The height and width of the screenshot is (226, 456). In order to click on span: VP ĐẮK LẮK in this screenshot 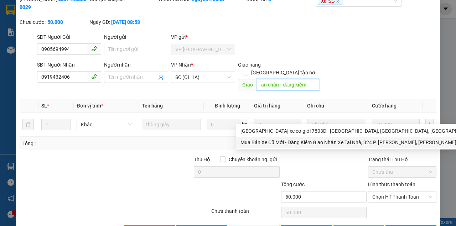, I will do `click(203, 50)`.